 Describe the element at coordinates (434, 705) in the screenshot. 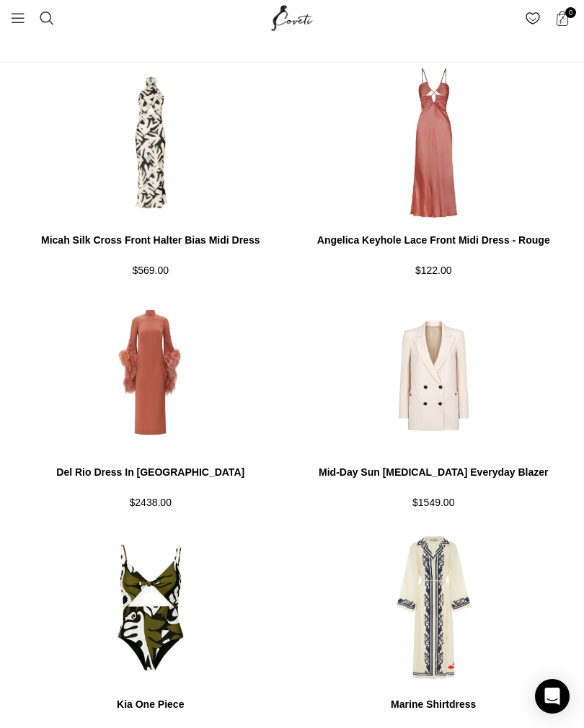

I see `h4: Marine Shirtdress` at that location.